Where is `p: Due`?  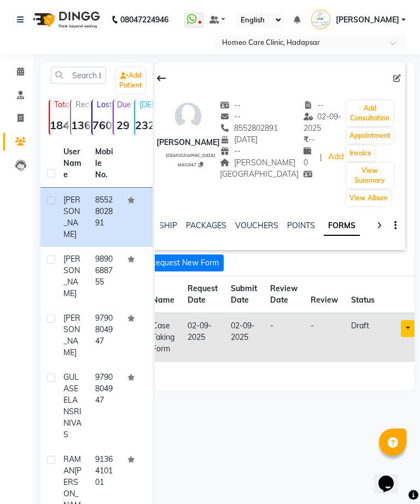 p: Due is located at coordinates (124, 105).